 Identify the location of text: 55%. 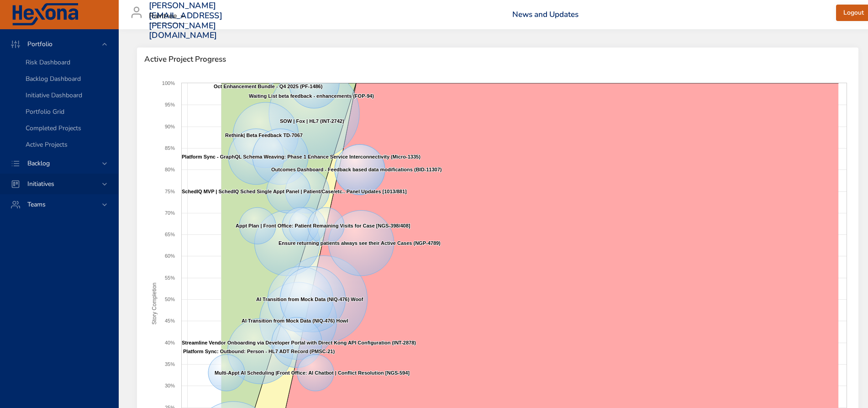
(170, 278).